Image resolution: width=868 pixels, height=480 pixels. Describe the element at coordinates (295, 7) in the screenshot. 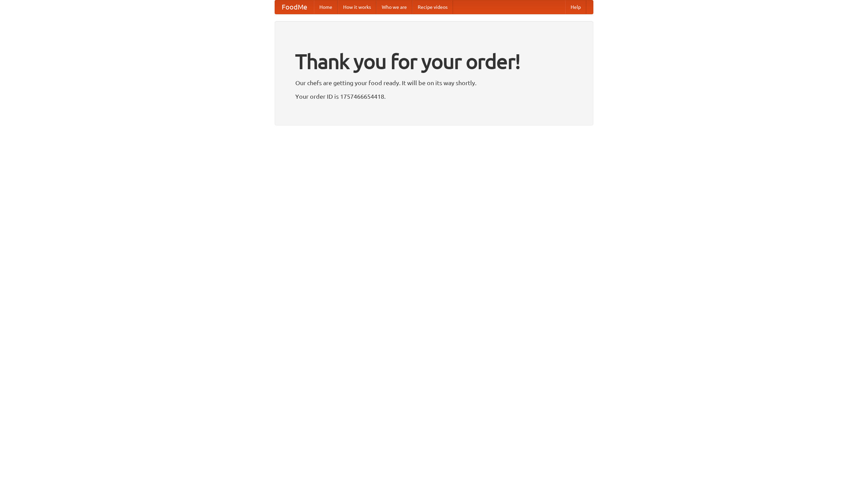

I see `a: FoodMe` at that location.